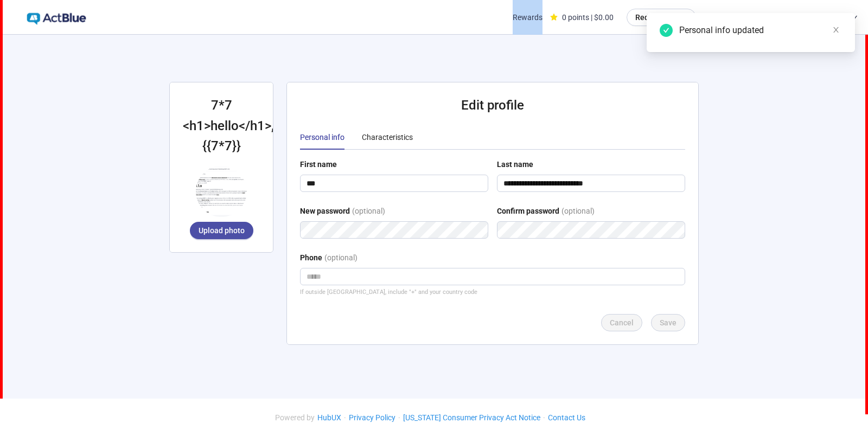 This screenshot has width=868, height=423. Describe the element at coordinates (372, 418) in the screenshot. I see `a: Privacy Policy` at that location.